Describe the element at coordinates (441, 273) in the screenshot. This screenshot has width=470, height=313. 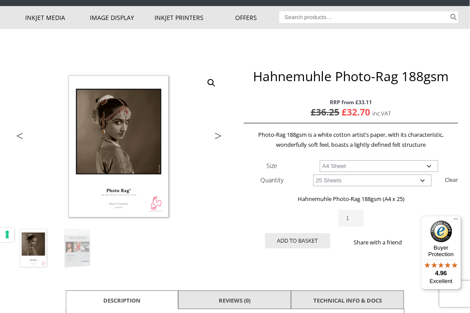
I see `span: 4.96` at that location.